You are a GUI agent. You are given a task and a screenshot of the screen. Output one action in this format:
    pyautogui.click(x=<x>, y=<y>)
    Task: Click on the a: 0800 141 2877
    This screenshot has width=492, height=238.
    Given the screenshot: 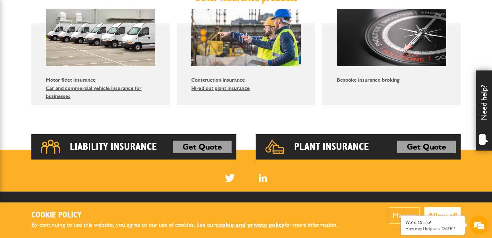 What is the action you would take?
    pyautogui.click(x=432, y=207)
    